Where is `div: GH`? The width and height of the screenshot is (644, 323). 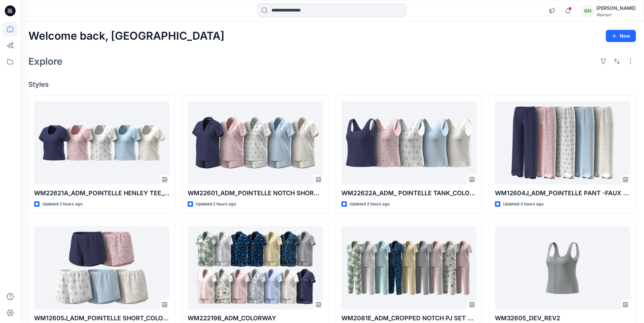
div: GH is located at coordinates (588, 11).